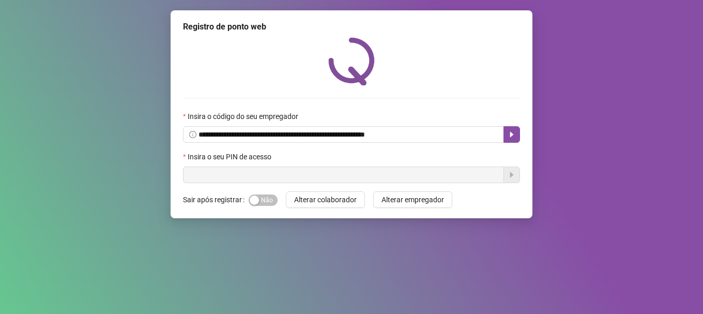  Describe the element at coordinates (413, 200) in the screenshot. I see `span: Alterar empregador` at that location.